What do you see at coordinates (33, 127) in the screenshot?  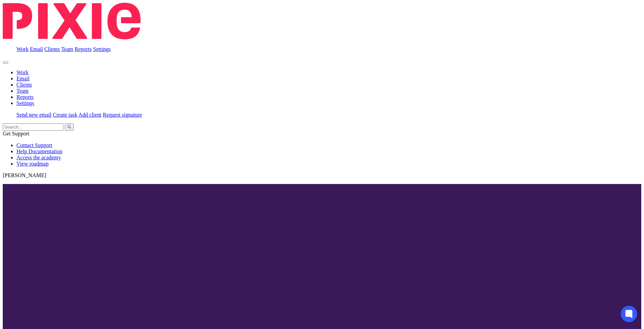 I see `input: Search` at bounding box center [33, 127].